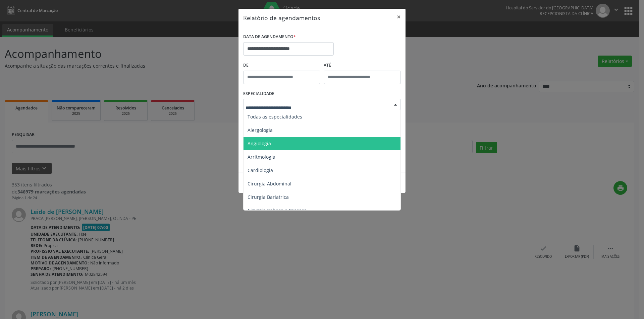  Describe the element at coordinates (277, 210) in the screenshot. I see `span: Cirurgia Cabeça e Pescoço` at that location.